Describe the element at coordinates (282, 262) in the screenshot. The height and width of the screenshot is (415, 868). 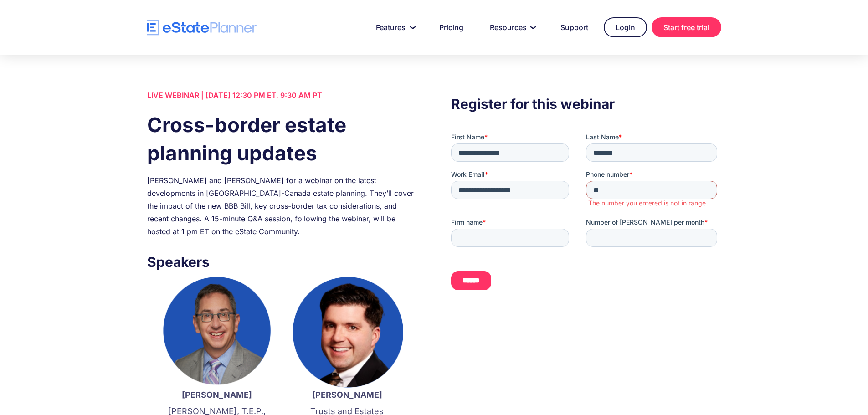
I see `h3: Speakers` at that location.